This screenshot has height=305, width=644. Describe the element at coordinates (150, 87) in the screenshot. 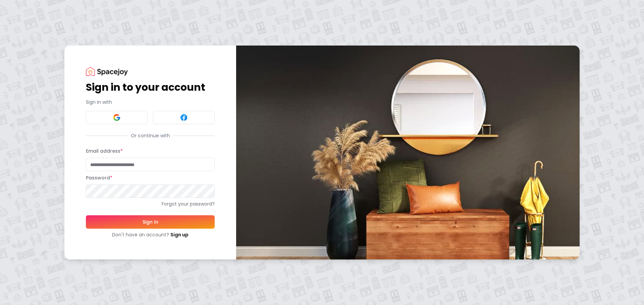

I see `h1: Sign in to your account` at that location.